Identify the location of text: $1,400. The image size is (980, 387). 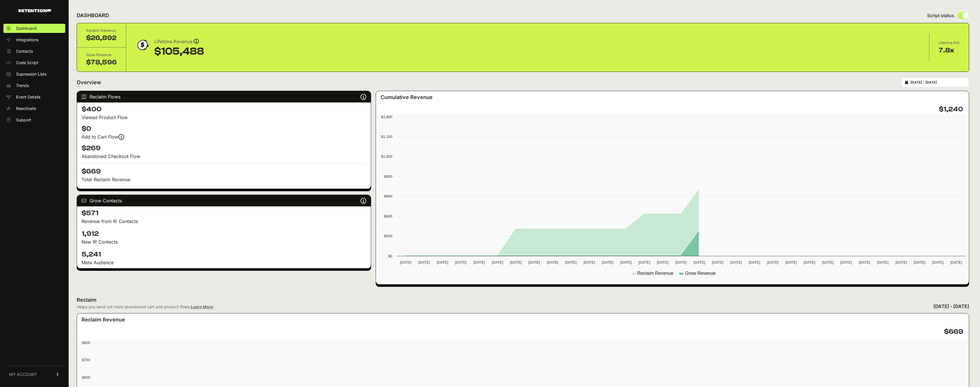
(386, 117).